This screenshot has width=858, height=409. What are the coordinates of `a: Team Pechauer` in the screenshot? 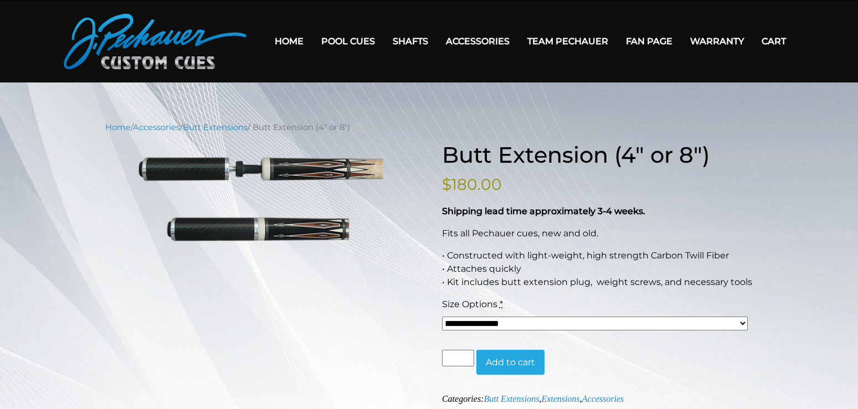 It's located at (568, 41).